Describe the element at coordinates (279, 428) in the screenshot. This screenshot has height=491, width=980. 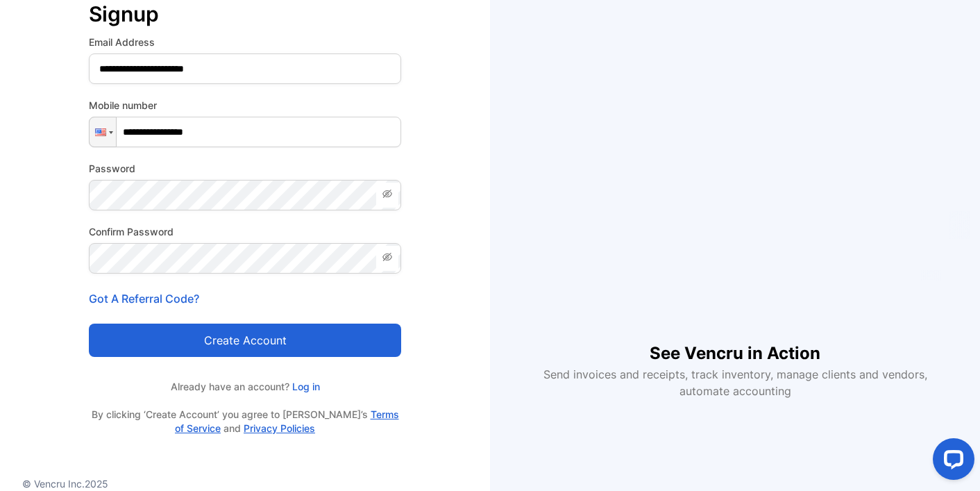
I see `a: Privacy Policies` at that location.